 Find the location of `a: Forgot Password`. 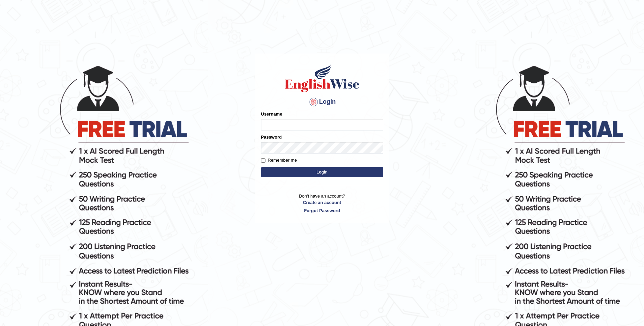

a: Forgot Password is located at coordinates (322, 210).